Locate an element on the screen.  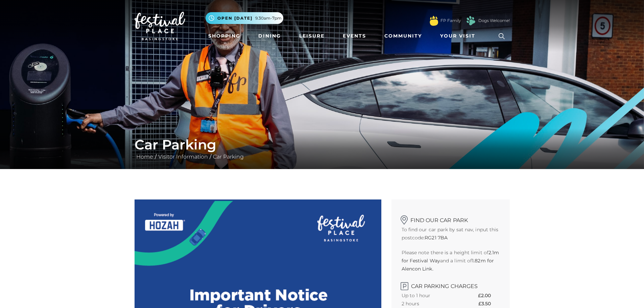
a: Leisure is located at coordinates (311, 36).